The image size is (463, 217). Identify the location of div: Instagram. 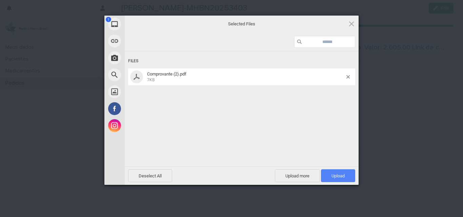
(145, 126).